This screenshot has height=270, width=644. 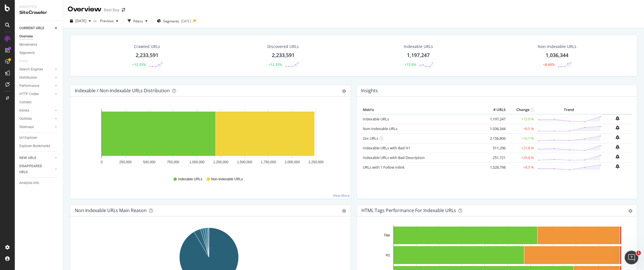 What do you see at coordinates (190, 180) in the screenshot?
I see `span: Indexable URLs` at bounding box center [190, 180].